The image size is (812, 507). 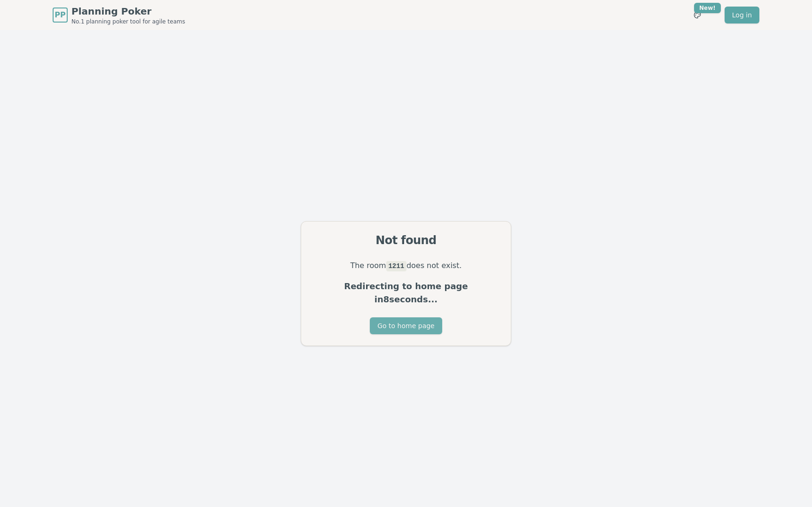 I want to click on a: PPPlanning PokerNo.1 planning poker tool for agile teams, so click(x=119, y=15).